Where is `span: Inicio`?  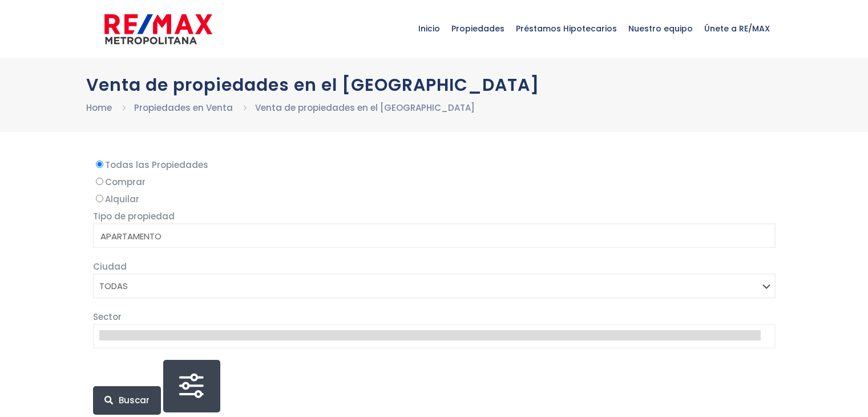 span: Inicio is located at coordinates (429, 28).